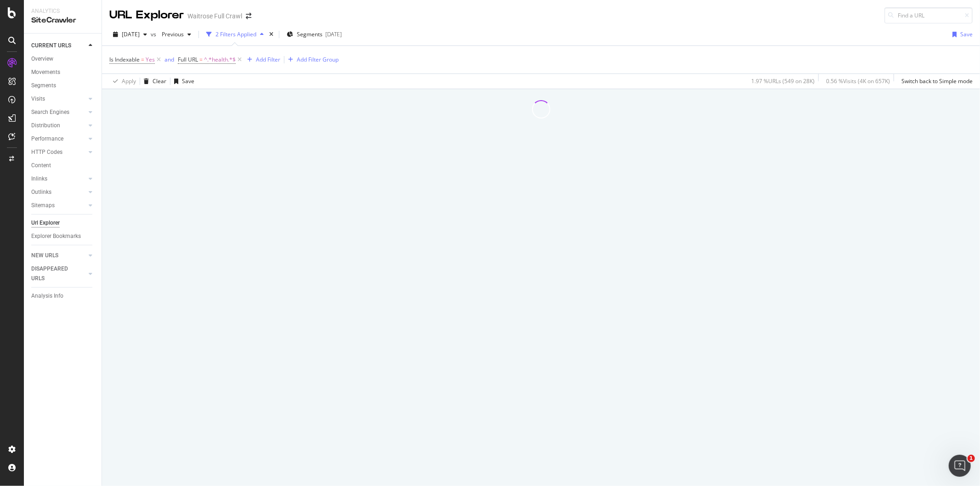 This screenshot has height=486, width=980. I want to click on a: Outlinks, so click(58, 192).